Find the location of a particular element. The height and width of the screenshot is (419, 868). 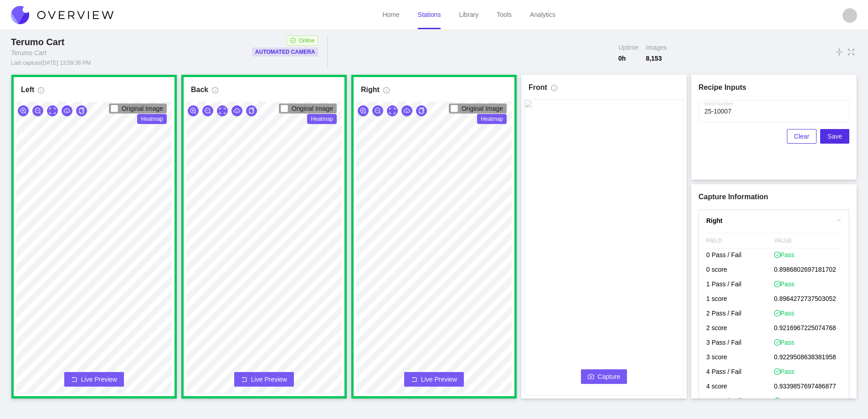

p: 3 Pass / Fail is located at coordinates (740, 343).